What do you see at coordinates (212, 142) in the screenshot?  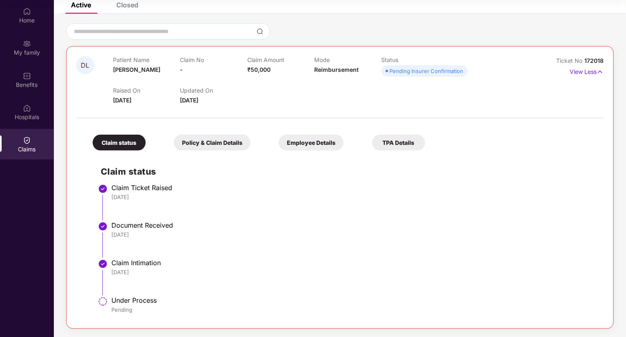 I see `div: Policy & Claim Details` at bounding box center [212, 142].